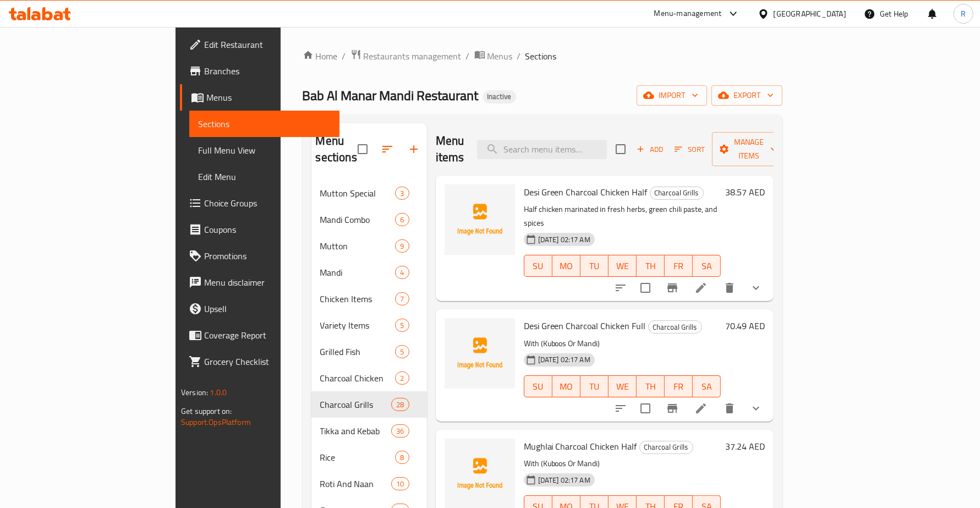  I want to click on div: Charcoal Chicken2, so click(370, 378).